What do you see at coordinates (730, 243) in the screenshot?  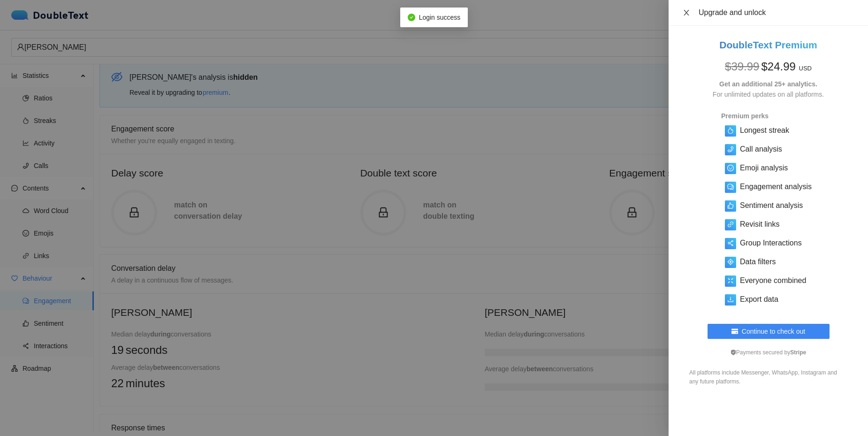 I see `span: share-alt` at bounding box center [730, 243].